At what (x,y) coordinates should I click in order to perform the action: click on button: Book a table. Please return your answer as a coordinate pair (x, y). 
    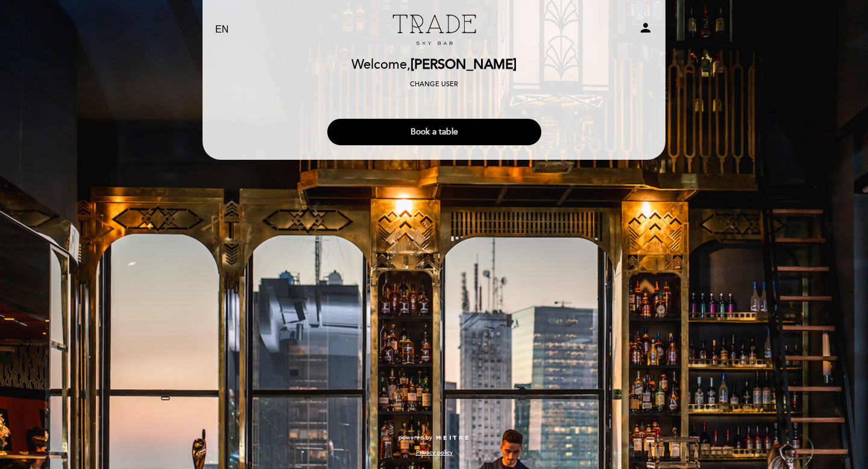
    Looking at the image, I should click on (434, 132).